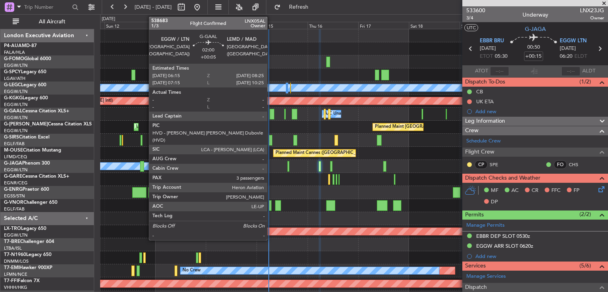 This screenshot has height=292, width=608. Describe the element at coordinates (36, 111) in the screenshot. I see `a: G-GAALCessna Citation XLS+` at that location.